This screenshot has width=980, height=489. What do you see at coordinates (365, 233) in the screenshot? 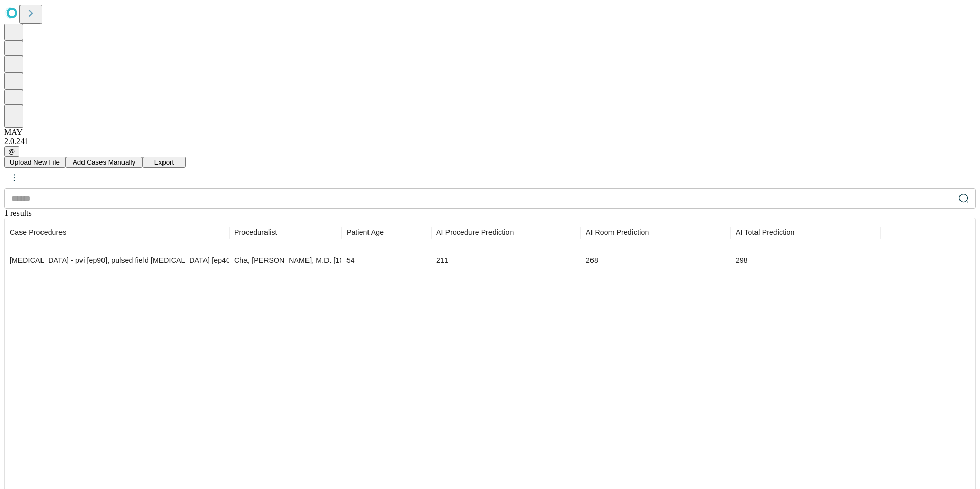
I see `span: Patient Age` at bounding box center [365, 233].